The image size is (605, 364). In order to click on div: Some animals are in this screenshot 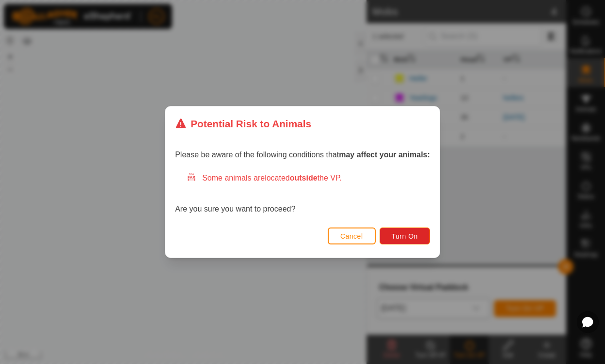, I will do `click(308, 178)`.